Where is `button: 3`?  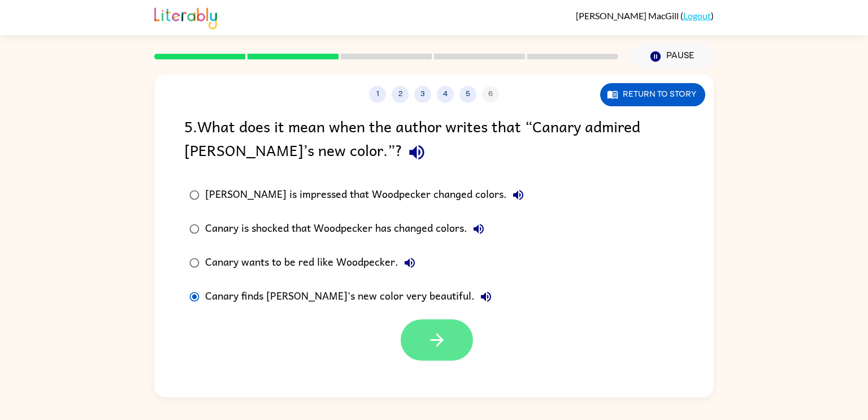
button: 3 is located at coordinates (423, 95).